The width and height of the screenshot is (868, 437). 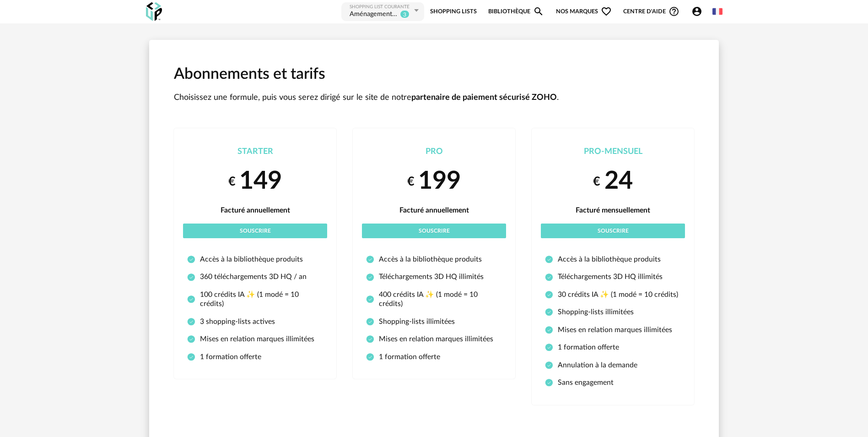 I want to click on div: Starter, so click(x=255, y=152).